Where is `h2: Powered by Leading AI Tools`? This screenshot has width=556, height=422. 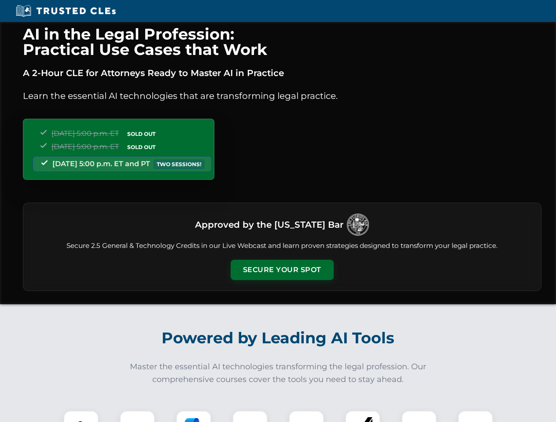
h2: Powered by Leading AI Tools is located at coordinates (278, 338).